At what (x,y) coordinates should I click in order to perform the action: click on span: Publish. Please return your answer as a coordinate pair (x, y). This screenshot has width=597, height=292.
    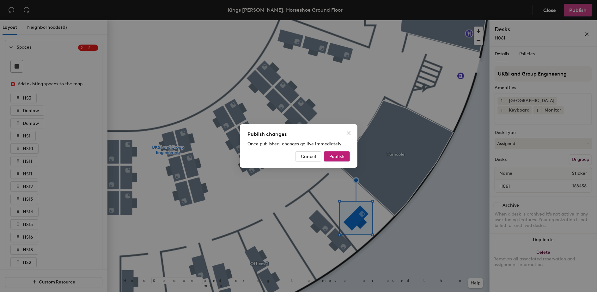
    Looking at the image, I should click on (337, 157).